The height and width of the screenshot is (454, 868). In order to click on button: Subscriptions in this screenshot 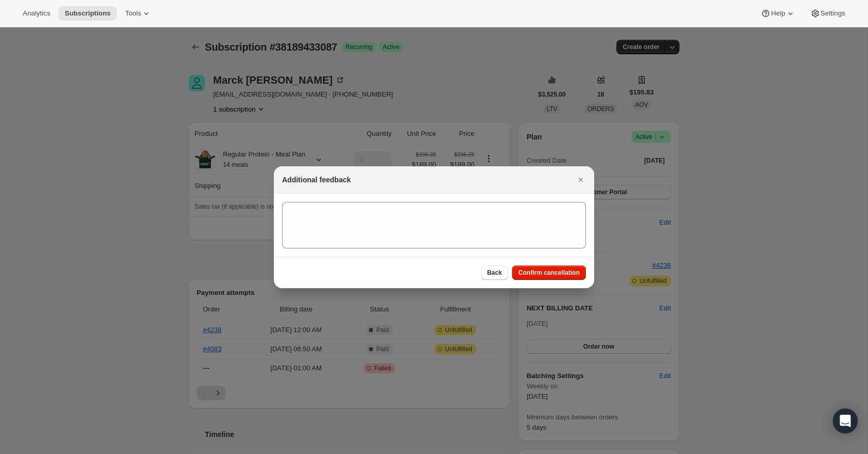, I will do `click(87, 14)`.